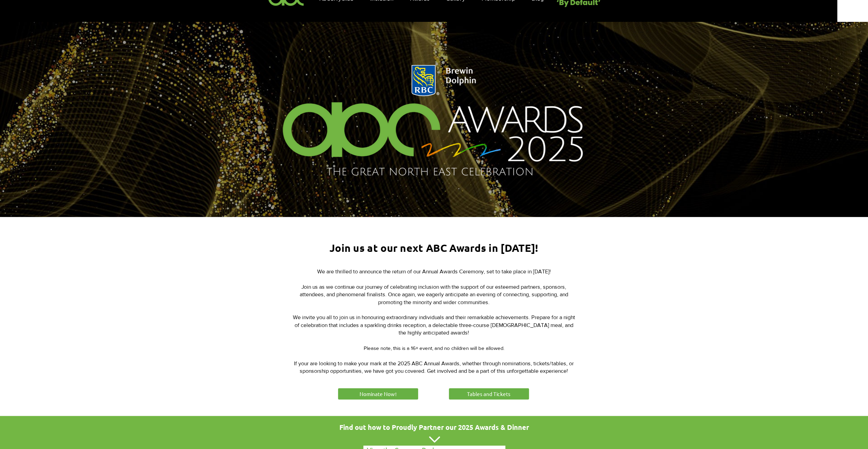  Describe the element at coordinates (434, 294) in the screenshot. I see `span: Join us as we continue our journey of celebrating inclusion with the support of our esteemed part...` at that location.